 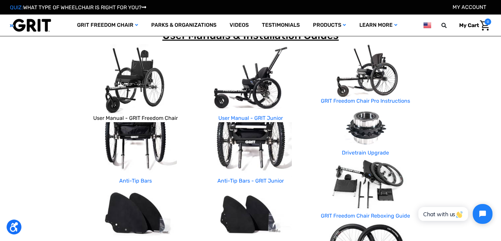 I want to click on span: My Cart, so click(x=469, y=25).